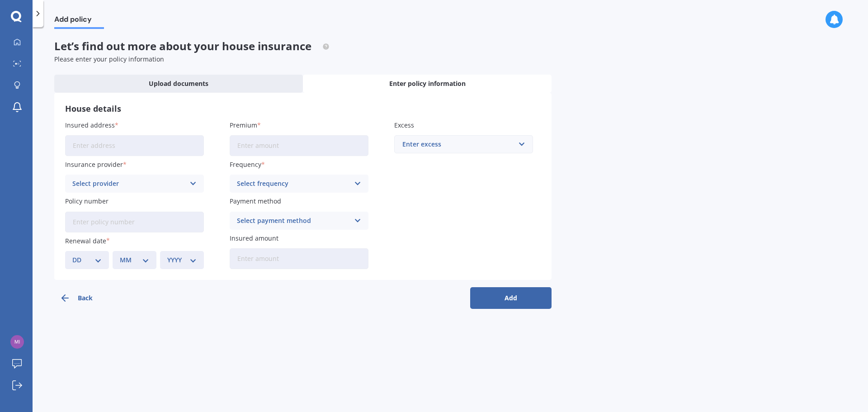 The height and width of the screenshot is (412, 868). I want to click on span: Upload documents, so click(179, 84).